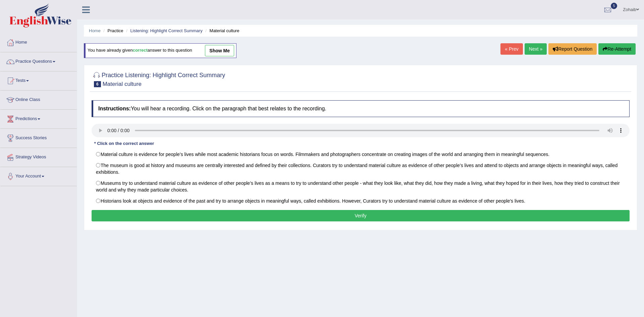  Describe the element at coordinates (361, 109) in the screenshot. I see `h4: You will hear a recording. Click on the paragraph that best relates to the recording.` at that location.